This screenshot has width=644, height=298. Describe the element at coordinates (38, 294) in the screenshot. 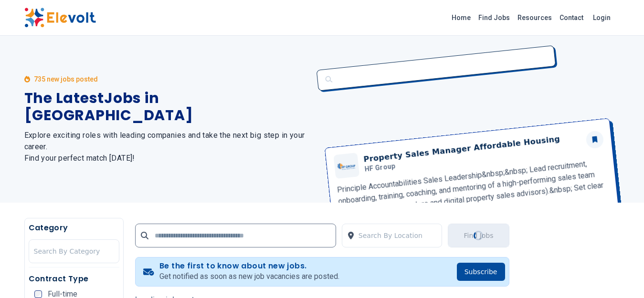

I see `input: Full-time` at that location.